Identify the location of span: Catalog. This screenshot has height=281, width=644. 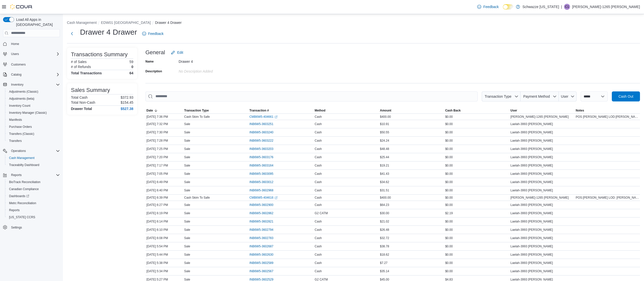
(34, 74).